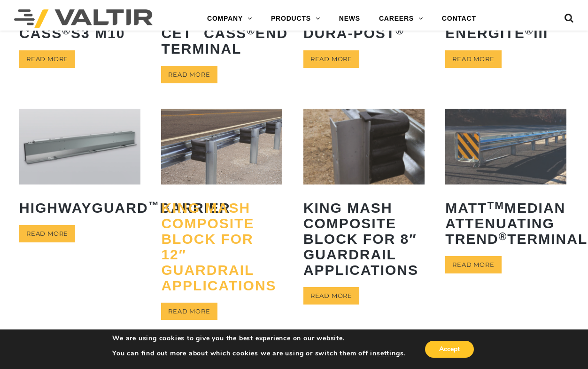 The image size is (588, 369). What do you see at coordinates (189, 311) in the screenshot?
I see `a: Read more about “King MASH Composite Block for 12" Guardrail Applications”` at bounding box center [189, 311].